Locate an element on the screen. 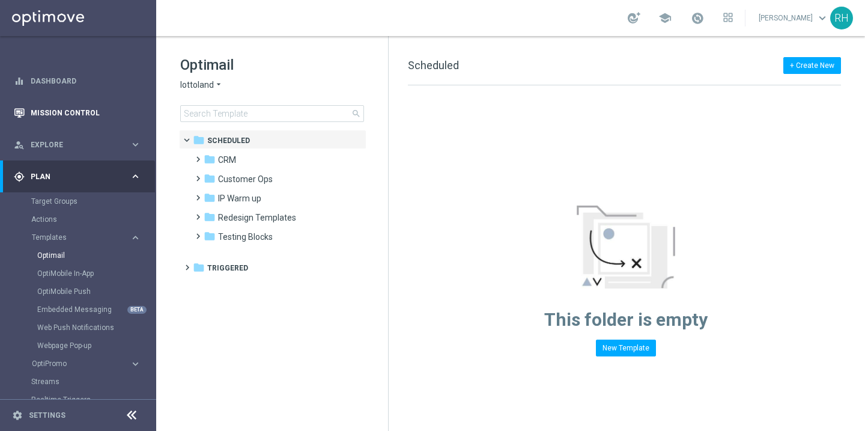 This screenshot has width=865, height=431. a: Realtime Triggers is located at coordinates (78, 400).